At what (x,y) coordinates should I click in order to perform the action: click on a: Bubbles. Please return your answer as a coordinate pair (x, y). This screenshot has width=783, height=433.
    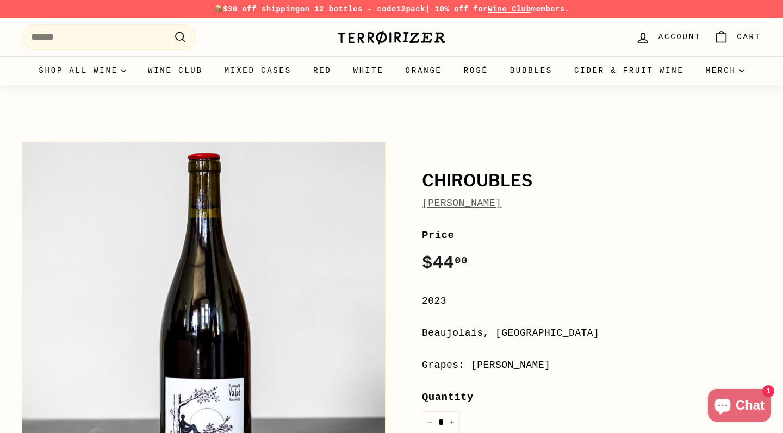
    Looking at the image, I should click on (531, 71).